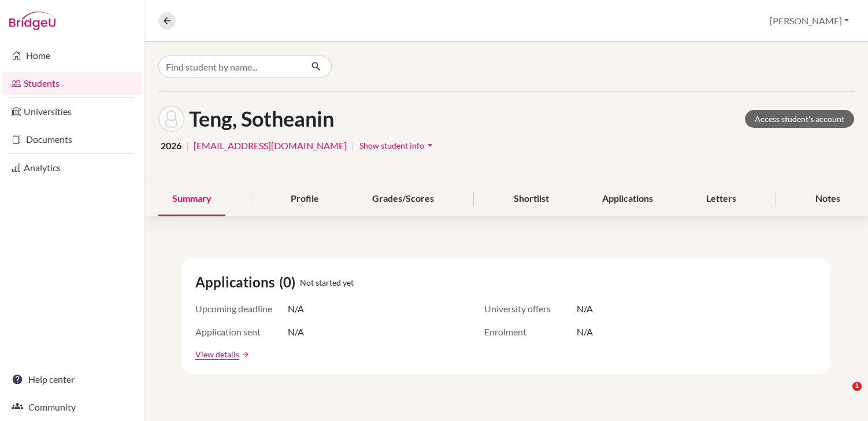 The image size is (868, 421). Describe the element at coordinates (242, 332) in the screenshot. I see `span: Application sent` at that location.